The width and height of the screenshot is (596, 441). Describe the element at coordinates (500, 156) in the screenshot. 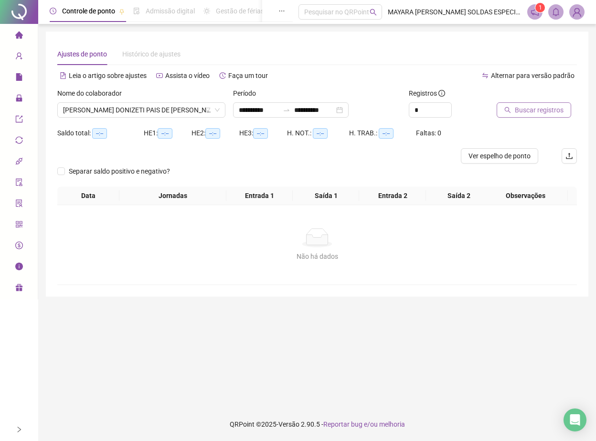

I see `button: Ver espelho de ponto` at that location.